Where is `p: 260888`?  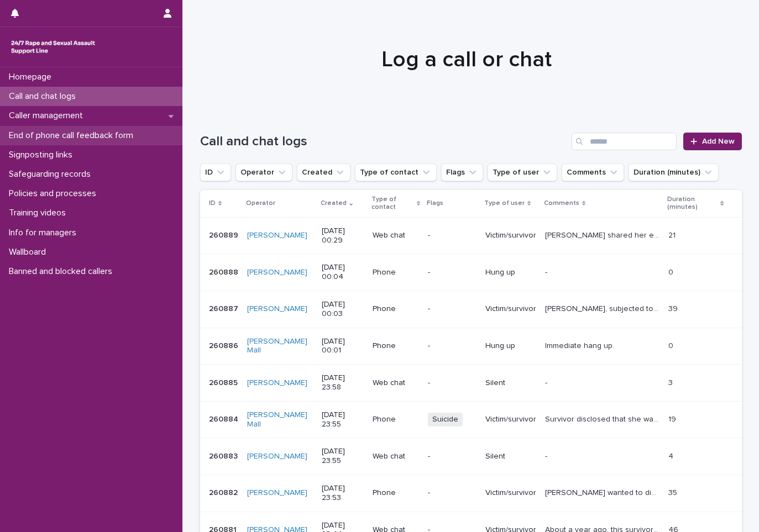 p: 260888 is located at coordinates (224, 271).